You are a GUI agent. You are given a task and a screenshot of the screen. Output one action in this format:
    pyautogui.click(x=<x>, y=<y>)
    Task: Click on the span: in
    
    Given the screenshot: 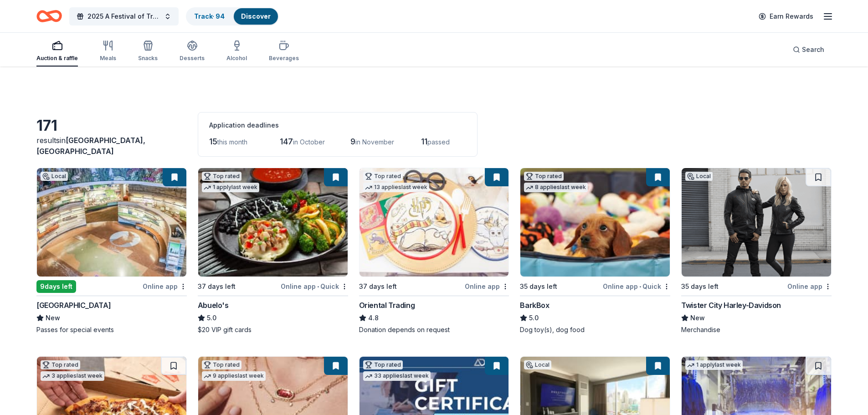 What is the action you would take?
    pyautogui.click(x=91, y=146)
    